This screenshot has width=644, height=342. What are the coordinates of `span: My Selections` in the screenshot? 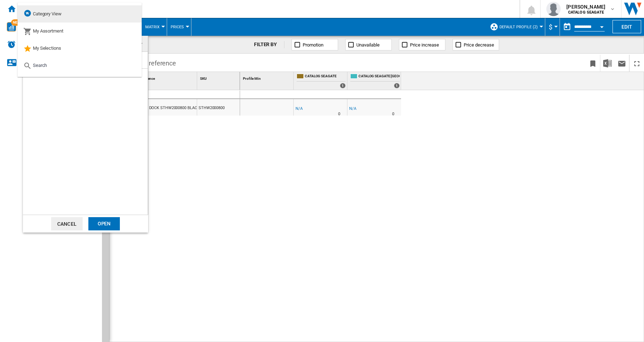 It's located at (47, 48).